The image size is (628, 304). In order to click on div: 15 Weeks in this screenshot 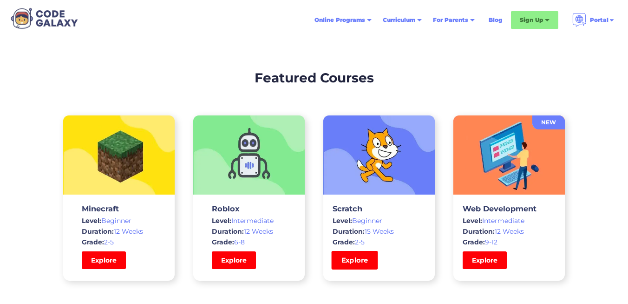, I will do `click(379, 231)`.